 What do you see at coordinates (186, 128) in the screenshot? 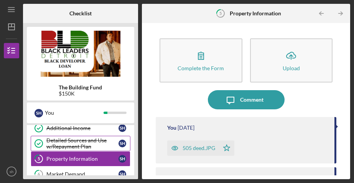
I see `time: 2025-08-08 16:10` at bounding box center [186, 128].